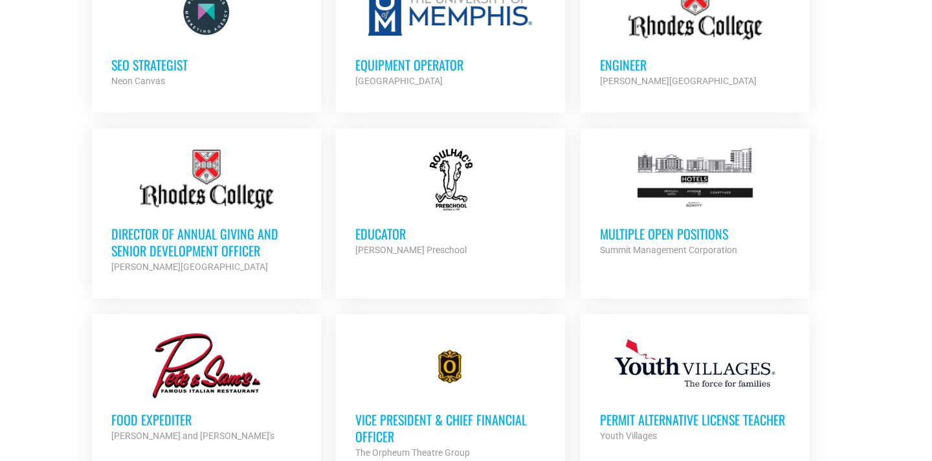  What do you see at coordinates (451, 428) in the screenshot?
I see `h3: Vice President & Chief Financial Officer` at bounding box center [451, 428].